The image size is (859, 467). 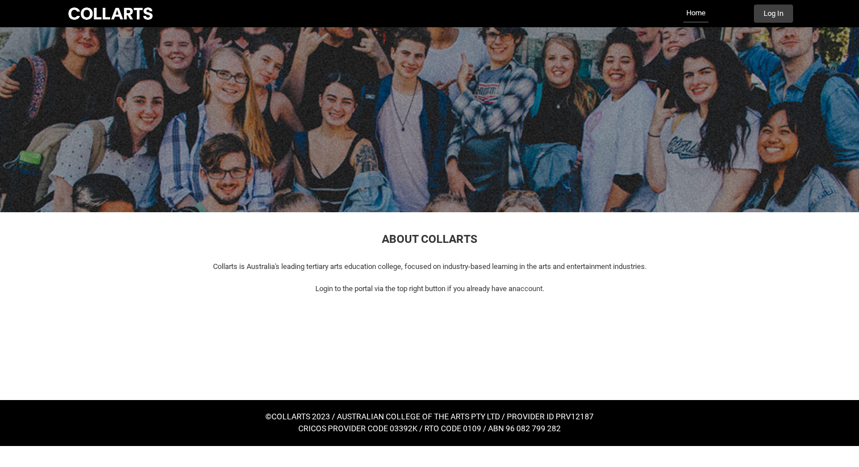 I want to click on button: Log In, so click(x=773, y=14).